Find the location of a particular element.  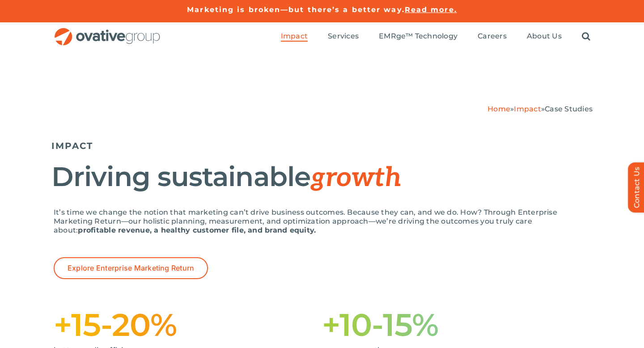

a: Home is located at coordinates (499, 109).